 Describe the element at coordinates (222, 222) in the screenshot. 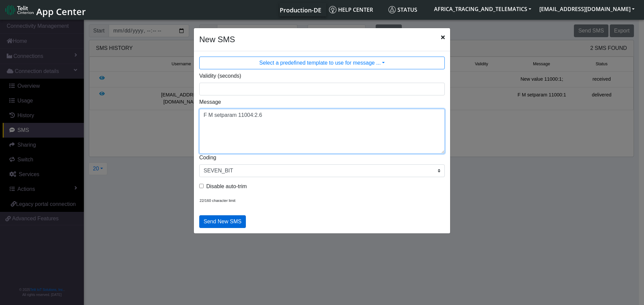

I see `button: Send New SMS` at that location.